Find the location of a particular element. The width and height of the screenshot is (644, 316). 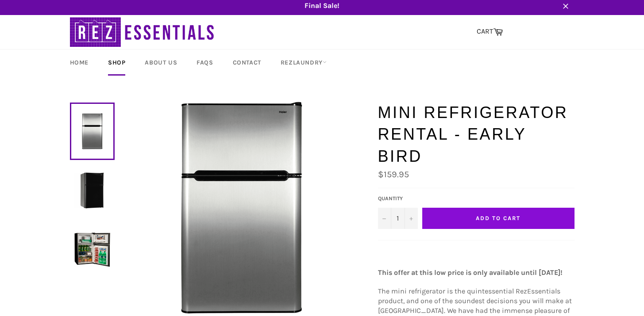

span: $159.95 is located at coordinates (394, 174).